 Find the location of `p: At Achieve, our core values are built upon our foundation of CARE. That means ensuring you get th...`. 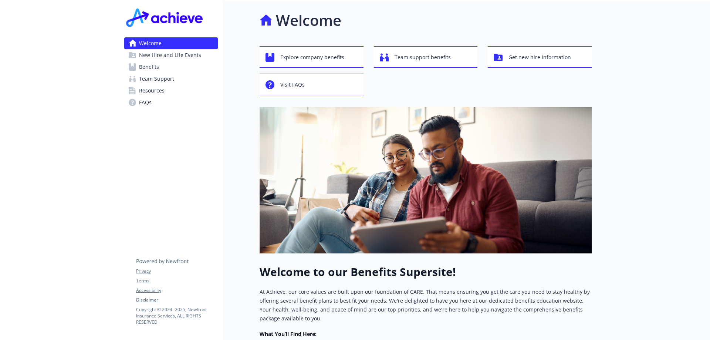

p: At Achieve, our core values are built upon our foundation of CARE. That means ensuring you get th... is located at coordinates (426, 305).